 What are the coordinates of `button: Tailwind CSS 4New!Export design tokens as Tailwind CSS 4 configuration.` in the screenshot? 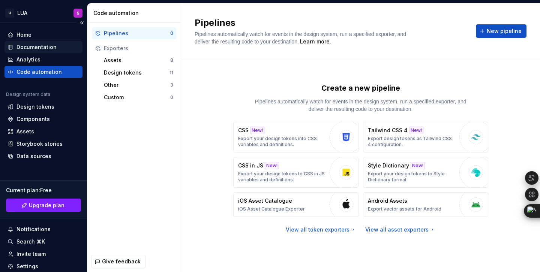 It's located at (425, 137).